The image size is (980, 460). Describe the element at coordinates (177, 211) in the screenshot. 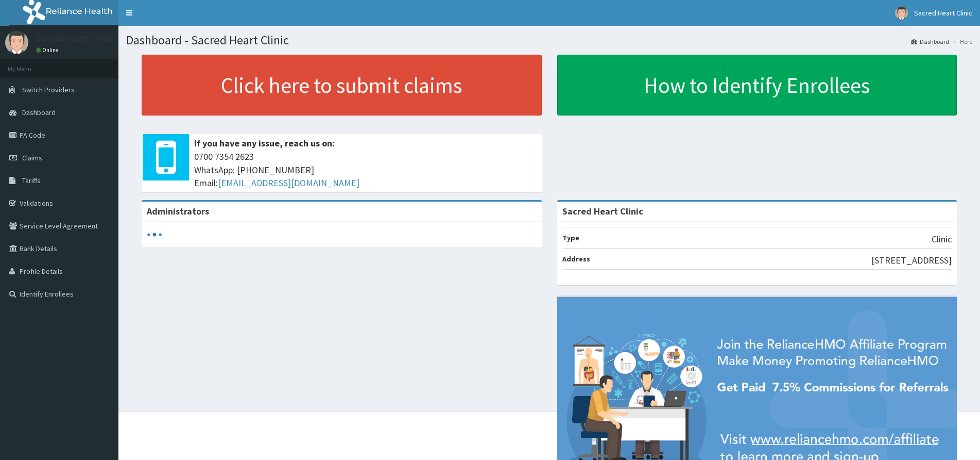

I see `b: Administrators` at that location.